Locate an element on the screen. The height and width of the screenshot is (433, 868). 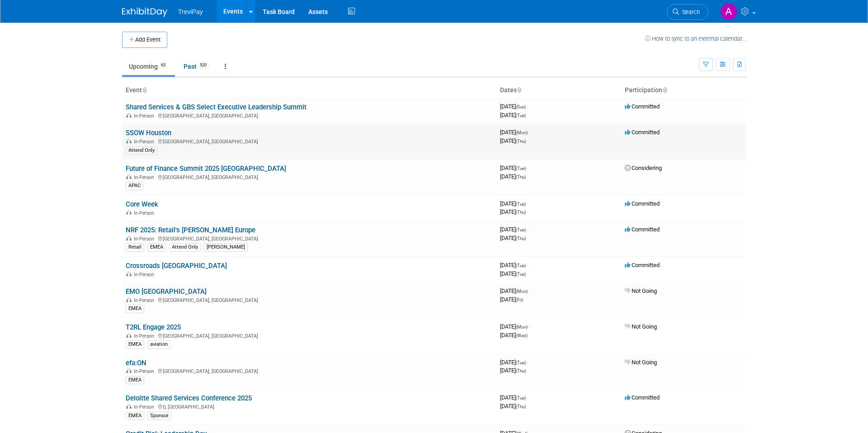
a: efa:ON is located at coordinates (136, 363).